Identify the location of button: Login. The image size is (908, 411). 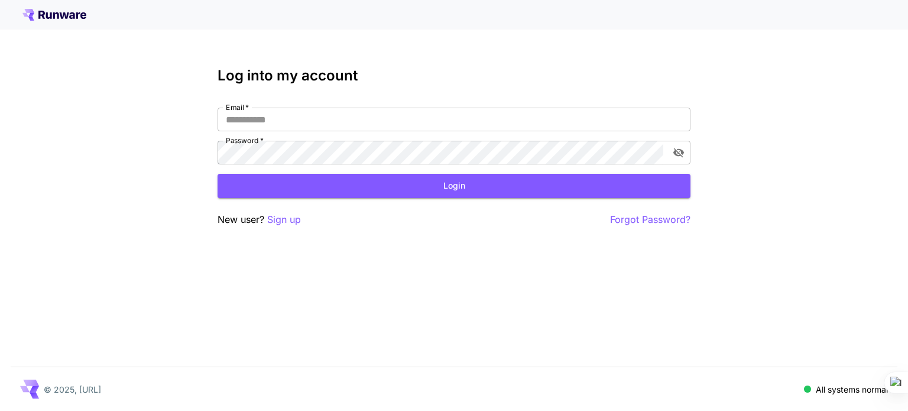
(454, 186).